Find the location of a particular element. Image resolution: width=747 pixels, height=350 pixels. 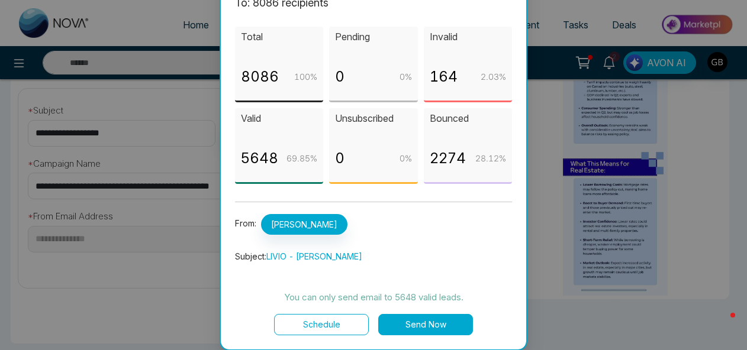

p: Invalid is located at coordinates (468, 37).